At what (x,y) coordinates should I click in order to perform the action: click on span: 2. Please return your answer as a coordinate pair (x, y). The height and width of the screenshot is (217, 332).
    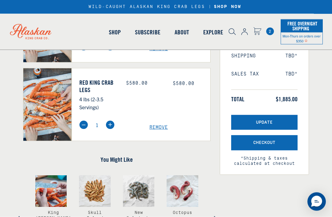
    Looking at the image, I should click on (270, 31).